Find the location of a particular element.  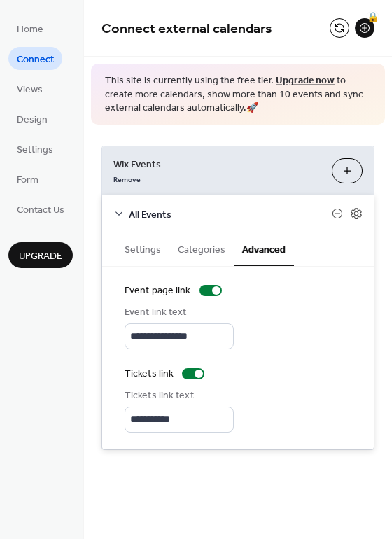

span: All Events is located at coordinates (230, 214).